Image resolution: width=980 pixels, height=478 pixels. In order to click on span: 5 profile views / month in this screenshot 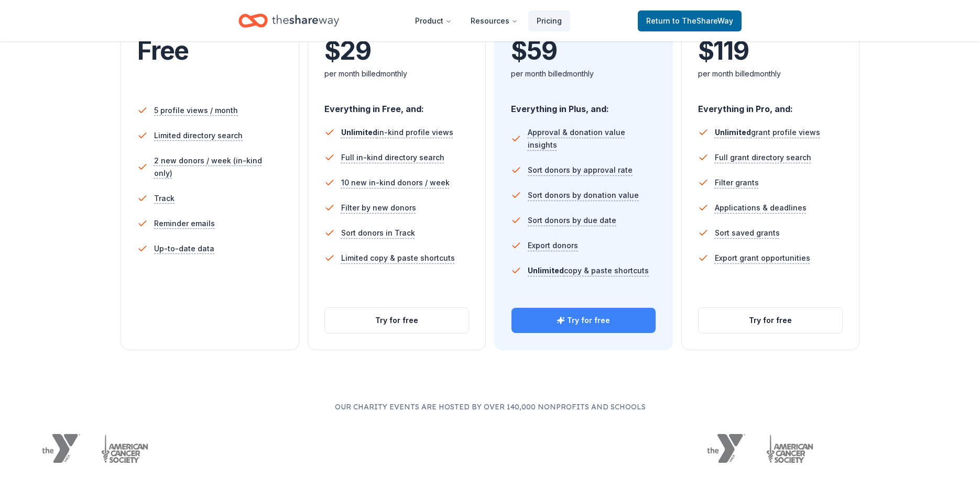, I will do `click(196, 111)`.